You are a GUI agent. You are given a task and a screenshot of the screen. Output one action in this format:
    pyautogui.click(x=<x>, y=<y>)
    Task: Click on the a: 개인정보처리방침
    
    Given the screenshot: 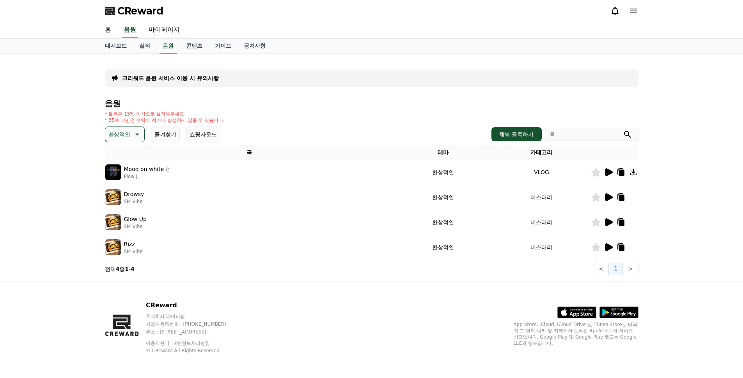 What is the action you would take?
    pyautogui.click(x=191, y=343)
    